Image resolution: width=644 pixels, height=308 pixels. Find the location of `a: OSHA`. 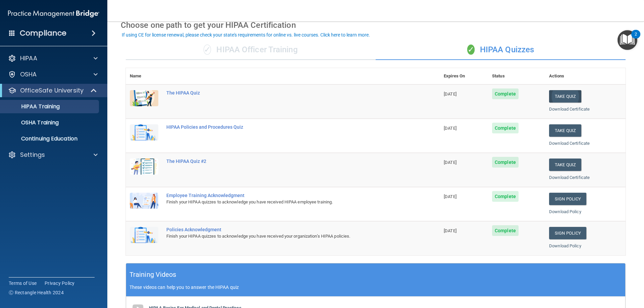

a: OSHA is located at coordinates (53, 75).